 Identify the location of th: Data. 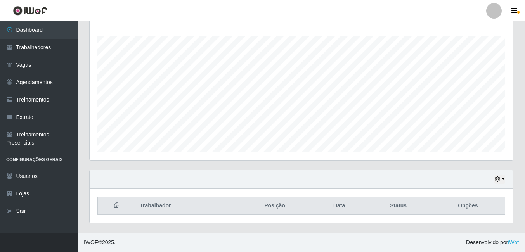
(339, 206).